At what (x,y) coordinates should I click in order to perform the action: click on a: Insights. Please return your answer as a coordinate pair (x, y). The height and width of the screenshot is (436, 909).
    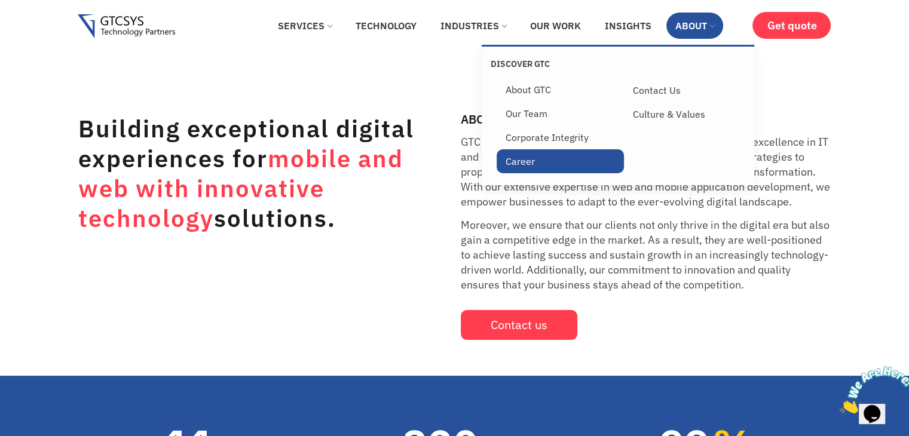
    Looking at the image, I should click on (628, 26).